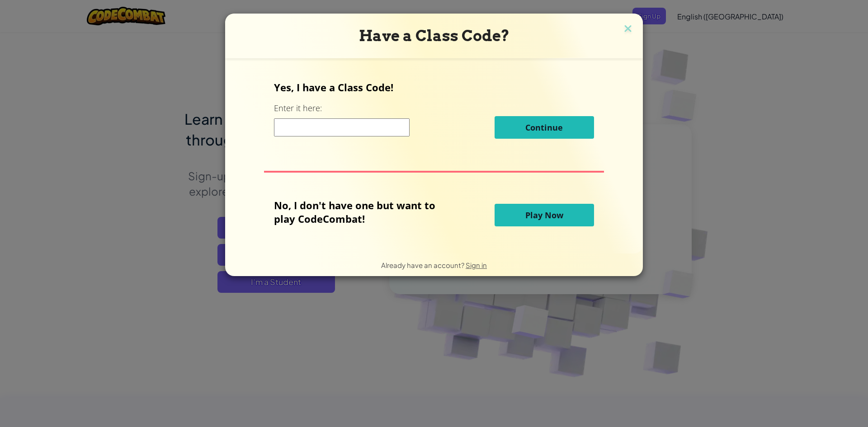 The image size is (868, 427). What do you see at coordinates (476, 264) in the screenshot?
I see `span: Sign in` at bounding box center [476, 264].